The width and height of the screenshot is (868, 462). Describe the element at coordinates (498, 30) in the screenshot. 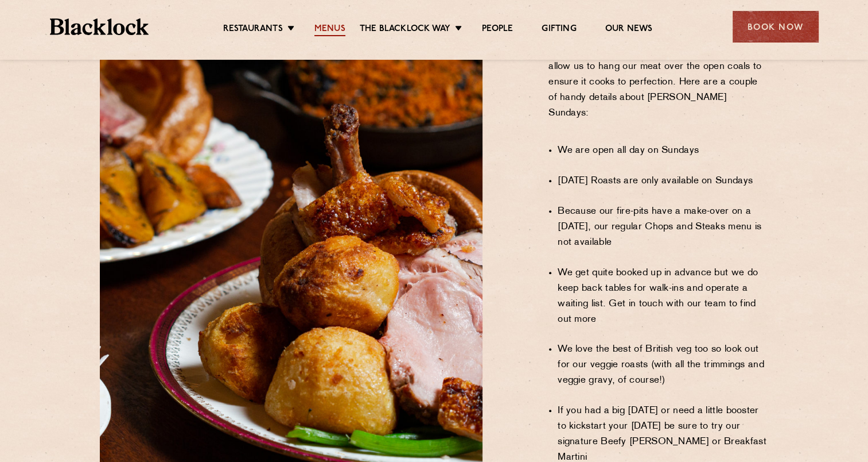

I see `a: People` at that location.